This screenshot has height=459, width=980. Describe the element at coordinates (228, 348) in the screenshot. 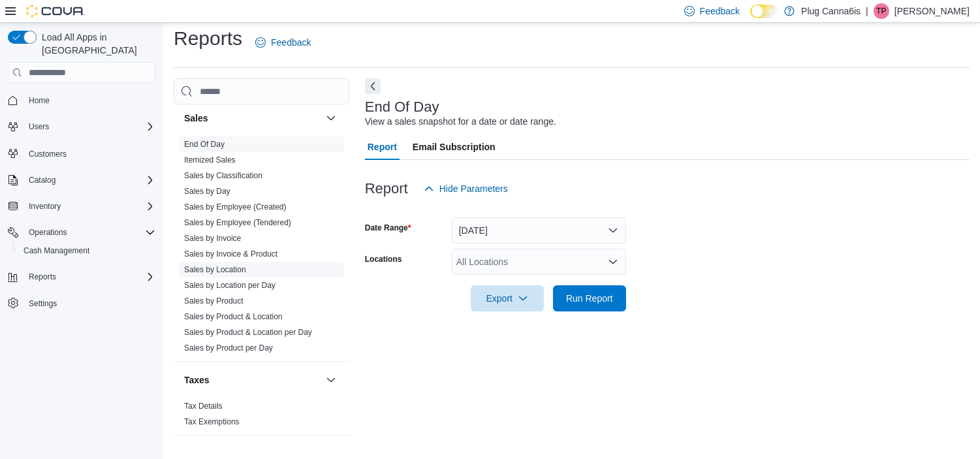

I see `a: Sales by Product per Day` at that location.